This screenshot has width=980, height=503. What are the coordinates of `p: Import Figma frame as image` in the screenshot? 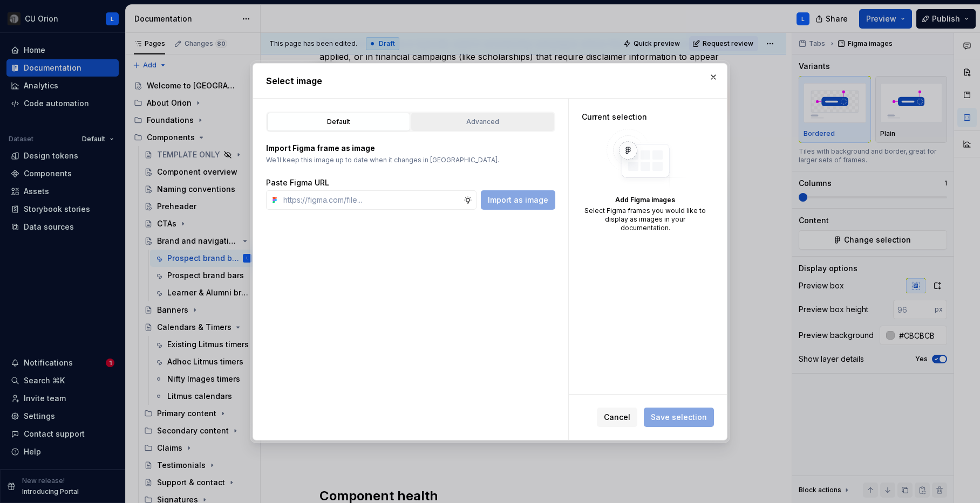 It's located at (411, 148).